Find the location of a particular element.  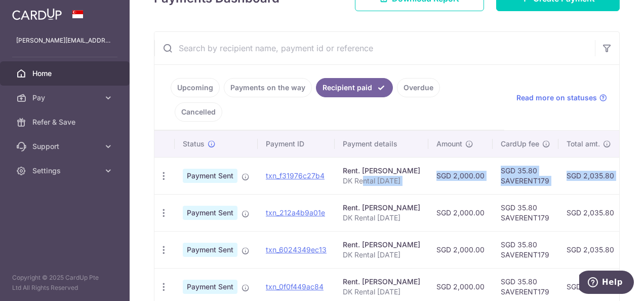

a: Payments on the way is located at coordinates (268, 88).